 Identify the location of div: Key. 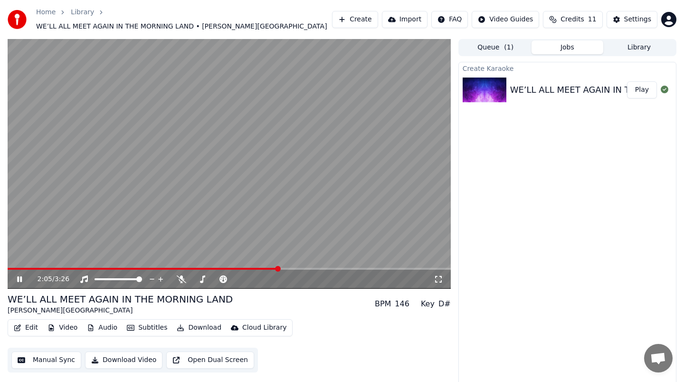
(428, 304).